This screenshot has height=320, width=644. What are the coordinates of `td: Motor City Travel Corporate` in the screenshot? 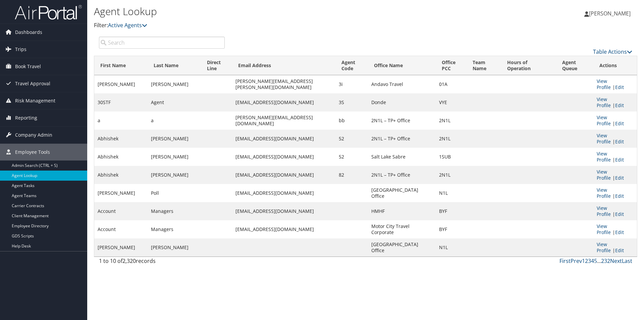 It's located at (401, 229).